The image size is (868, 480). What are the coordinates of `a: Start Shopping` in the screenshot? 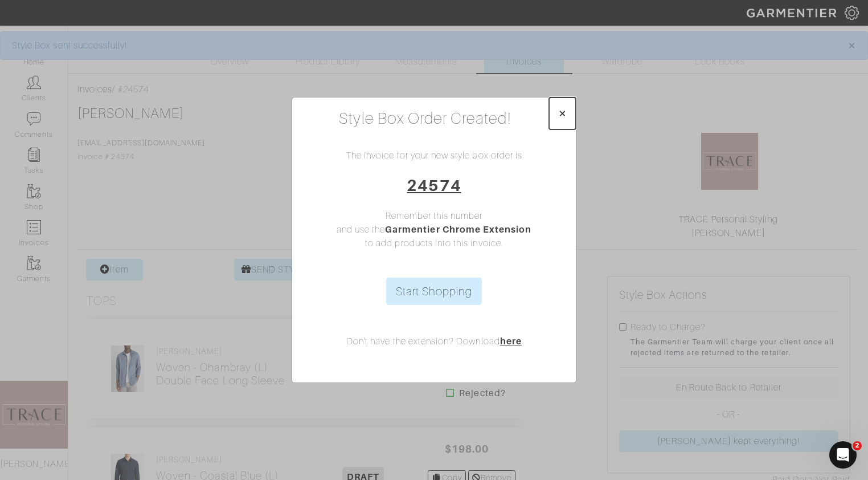 It's located at (434, 291).